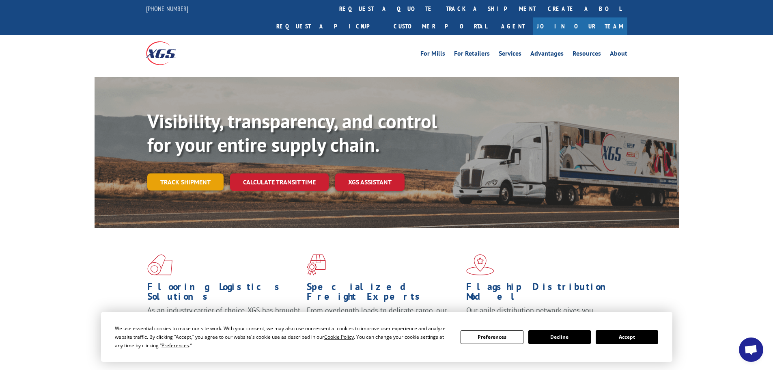 This screenshot has height=370, width=773. What do you see at coordinates (224, 319) in the screenshot?
I see `span: As an industry carrier of choice, XGS has brought innovation and dedication to flooring logistics...` at bounding box center [224, 319].